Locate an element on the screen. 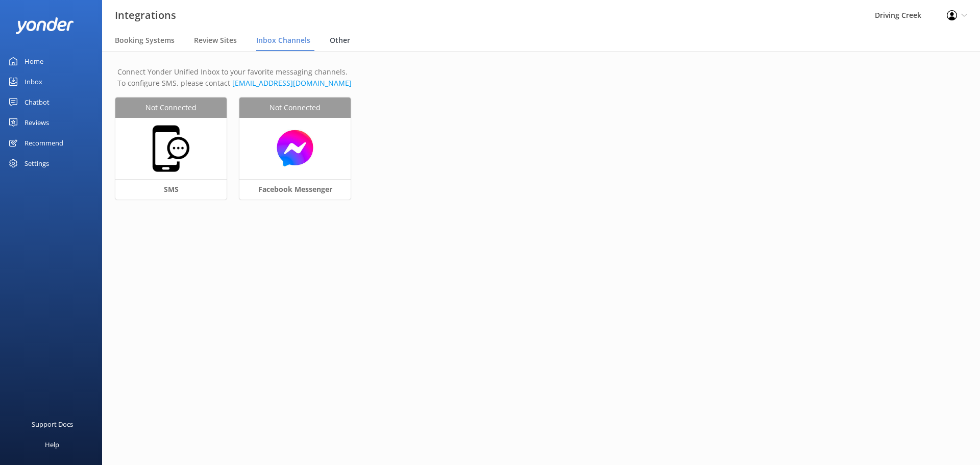 This screenshot has height=465, width=980. span: Other is located at coordinates (340, 40).